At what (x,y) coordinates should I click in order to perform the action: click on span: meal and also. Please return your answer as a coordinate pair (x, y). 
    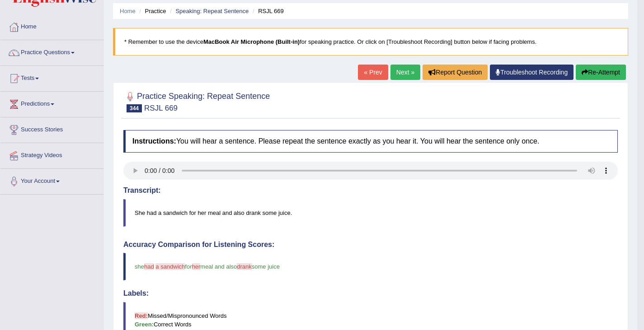
    Looking at the image, I should click on (218, 266).